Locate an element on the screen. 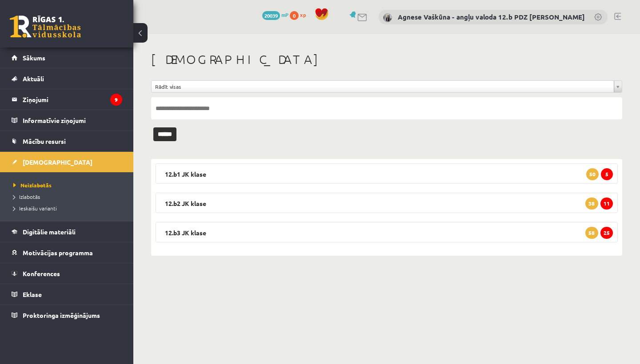 This screenshot has height=364, width=640. legend: 12.b1 JK klase is located at coordinates (387, 173).